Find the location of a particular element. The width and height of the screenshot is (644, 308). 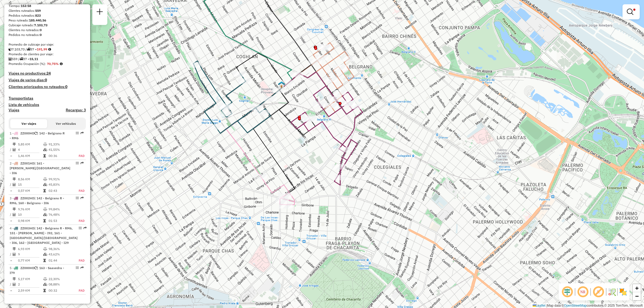

td: 00:36 is located at coordinates (60, 156).